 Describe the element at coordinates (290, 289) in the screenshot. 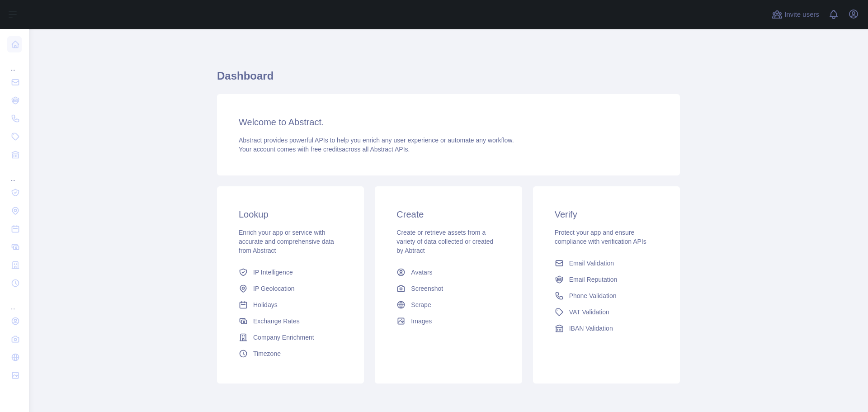

I see `a: IP Geolocation` at that location.